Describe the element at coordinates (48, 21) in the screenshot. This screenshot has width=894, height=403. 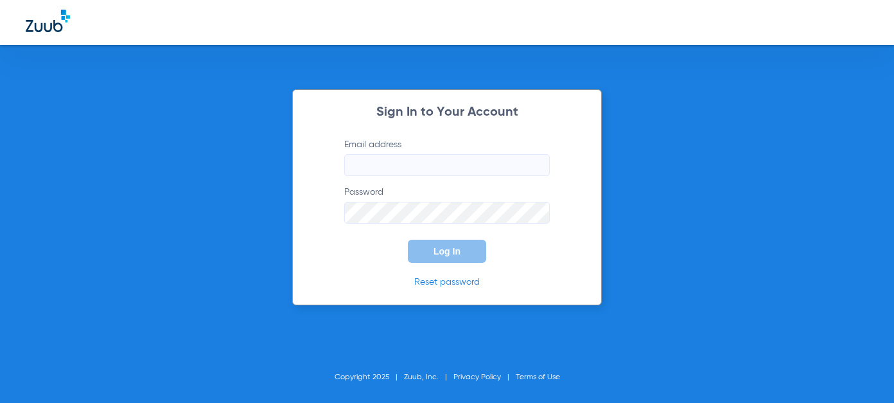
I see `img: Zuub Logo` at that location.